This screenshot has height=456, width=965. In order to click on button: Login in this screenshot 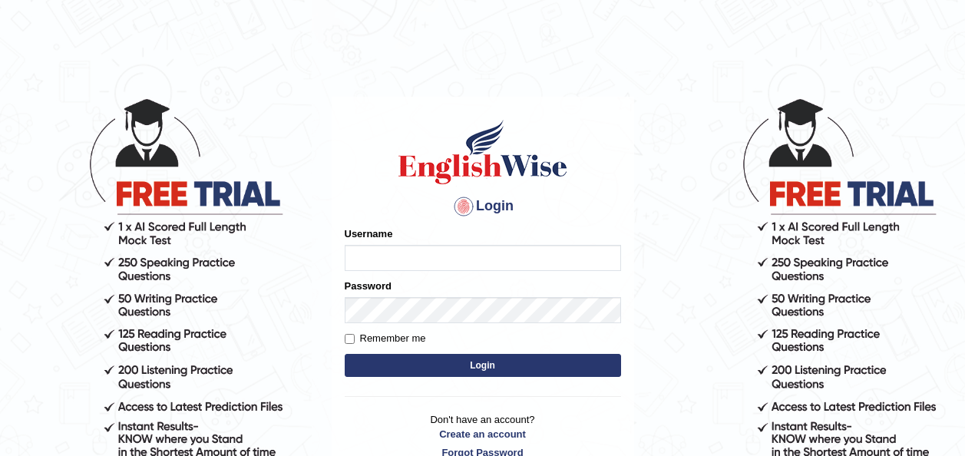, I will do `click(483, 366)`.